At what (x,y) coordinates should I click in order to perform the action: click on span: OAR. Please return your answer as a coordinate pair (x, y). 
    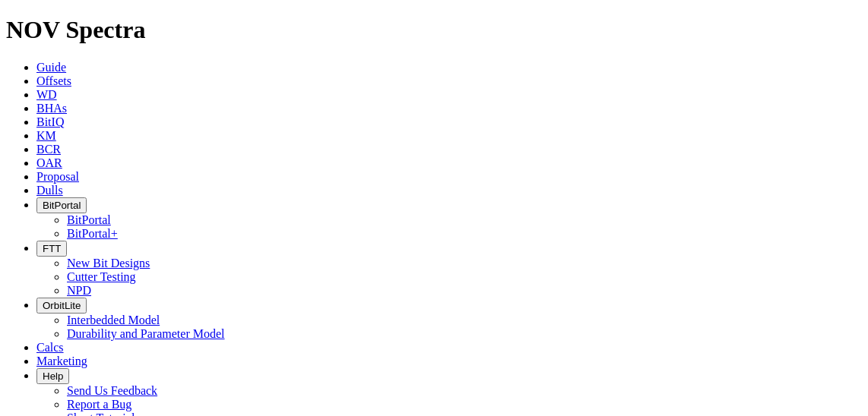
    Looking at the image, I should click on (49, 162).